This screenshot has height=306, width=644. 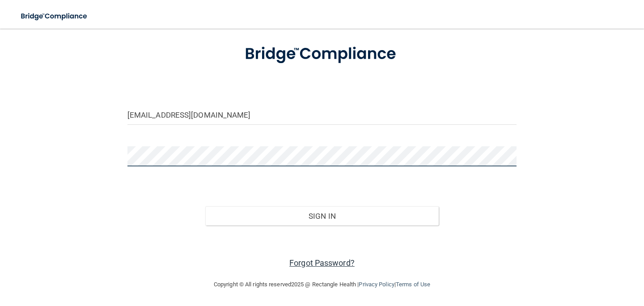 What do you see at coordinates (322, 115) in the screenshot?
I see `input: Email` at bounding box center [322, 115].